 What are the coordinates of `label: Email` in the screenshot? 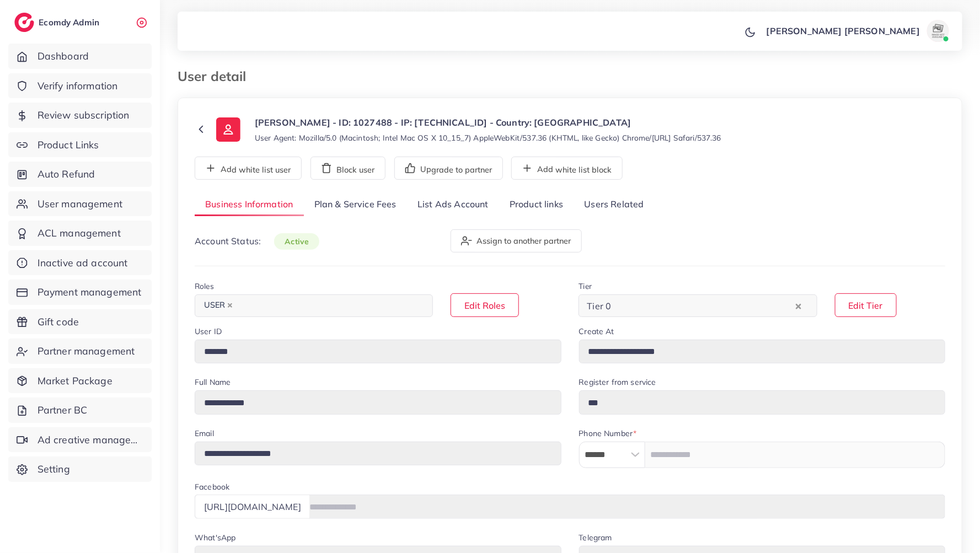 It's located at (204, 433).